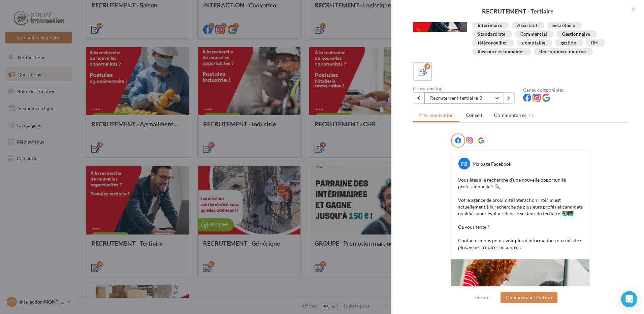 This screenshot has width=644, height=314. Describe the element at coordinates (534, 34) in the screenshot. I see `div: Commercial` at that location.